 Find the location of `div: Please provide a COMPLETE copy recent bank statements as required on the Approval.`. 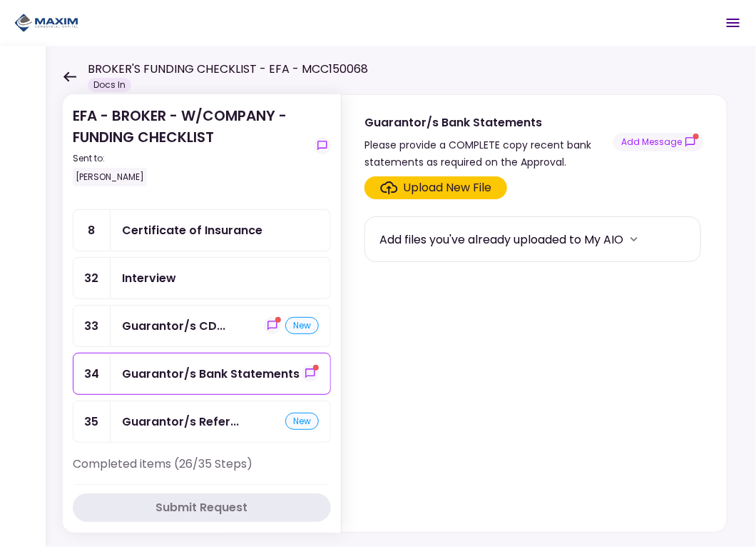

div: Please provide a COMPLETE copy recent bank statements as required on the Approval. is located at coordinates (489, 153).